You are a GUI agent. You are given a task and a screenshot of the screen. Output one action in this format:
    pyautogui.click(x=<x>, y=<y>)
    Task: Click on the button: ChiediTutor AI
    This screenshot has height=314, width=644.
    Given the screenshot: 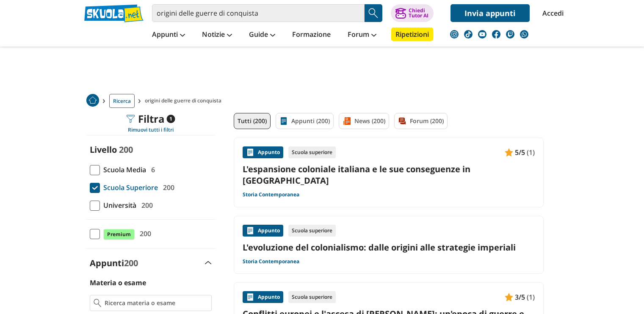 What is the action you would take?
    pyautogui.click(x=412, y=13)
    